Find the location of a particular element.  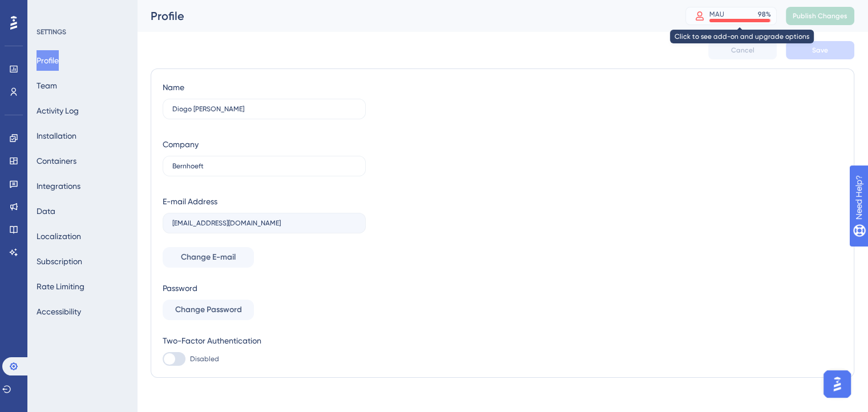

button: Integrations is located at coordinates (58, 186).